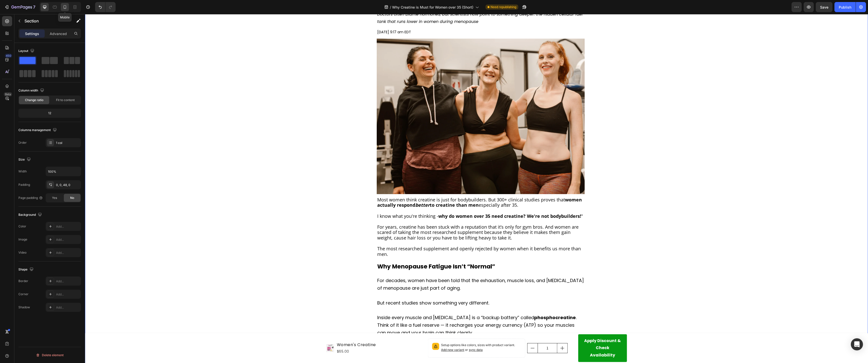 This screenshot has width=868, height=363. What do you see at coordinates (845, 7) in the screenshot?
I see `div: Publish` at bounding box center [845, 7].